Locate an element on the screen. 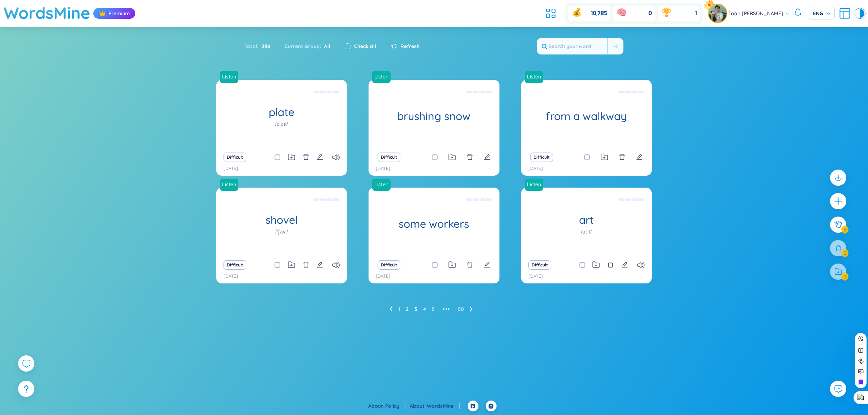 This screenshot has height=415, width=868. a: Policy is located at coordinates (395, 406).